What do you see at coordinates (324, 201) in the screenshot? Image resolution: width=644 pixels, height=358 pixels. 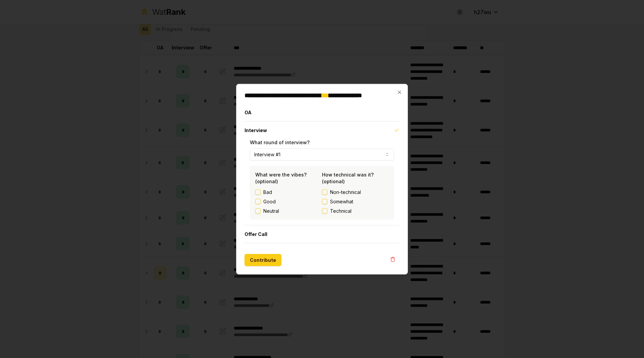 I see `button: Somewhat` at bounding box center [324, 201].